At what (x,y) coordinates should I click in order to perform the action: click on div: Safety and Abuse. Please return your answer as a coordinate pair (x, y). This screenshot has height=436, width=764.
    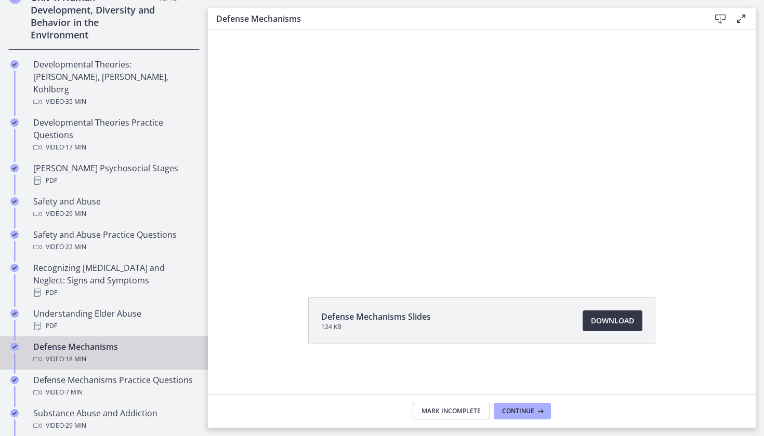
    Looking at the image, I should click on (114, 208).